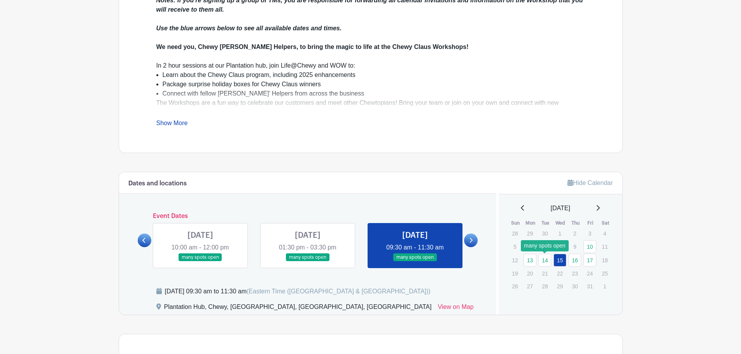 The image size is (741, 354). I want to click on a: Hide Calendar, so click(590, 183).